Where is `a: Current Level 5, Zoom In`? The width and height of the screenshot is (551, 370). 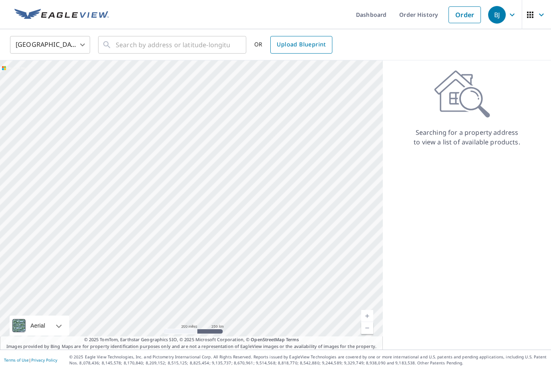 a: Current Level 5, Zoom In is located at coordinates (367, 316).